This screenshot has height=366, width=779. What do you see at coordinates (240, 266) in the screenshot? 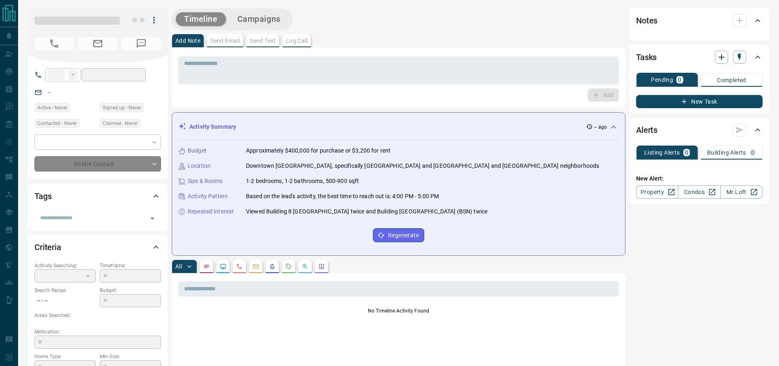
I see `svg: Calls` at bounding box center [240, 266].